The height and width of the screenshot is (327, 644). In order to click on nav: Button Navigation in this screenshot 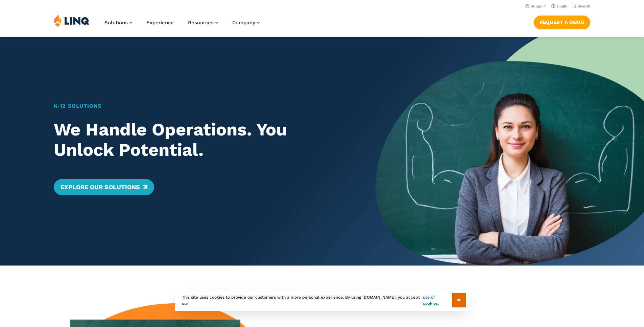, I will do `click(562, 22)`.